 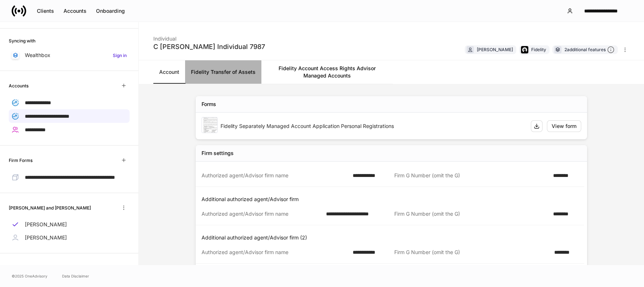 I want to click on div: Fidelity Separately Managed Account Application Personal Registrations, so click(x=373, y=126).